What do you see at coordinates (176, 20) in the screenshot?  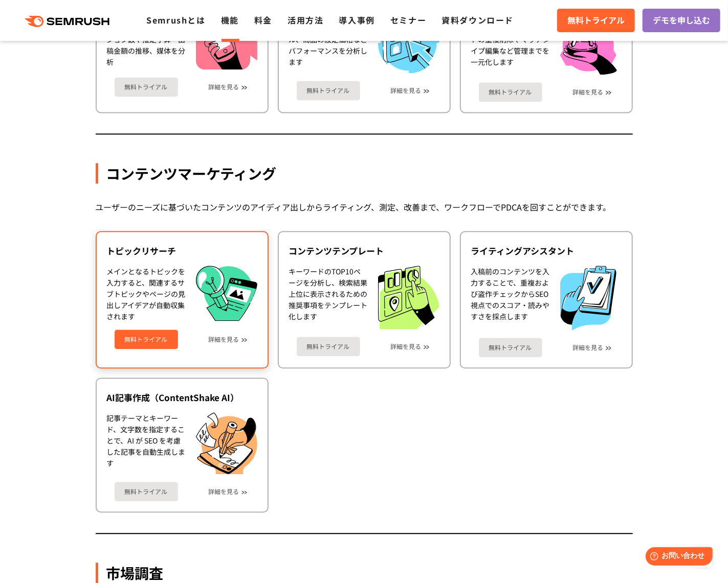 I see `a: Semrushとは` at bounding box center [176, 20].